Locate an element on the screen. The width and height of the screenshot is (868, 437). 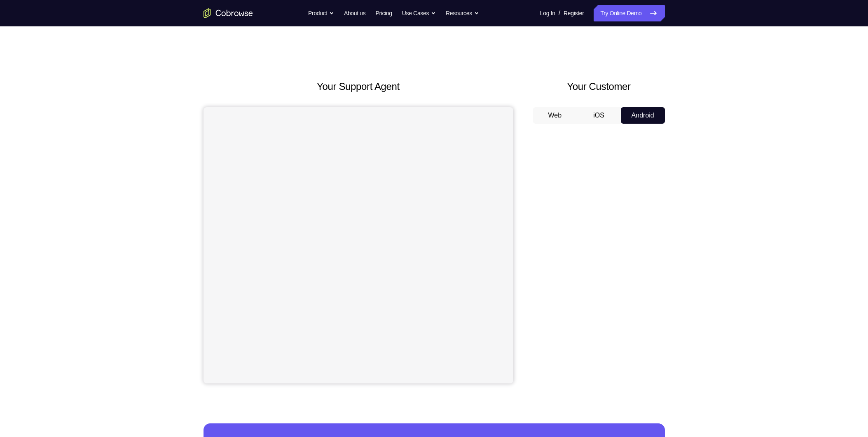
a: Register is located at coordinates (574, 13).